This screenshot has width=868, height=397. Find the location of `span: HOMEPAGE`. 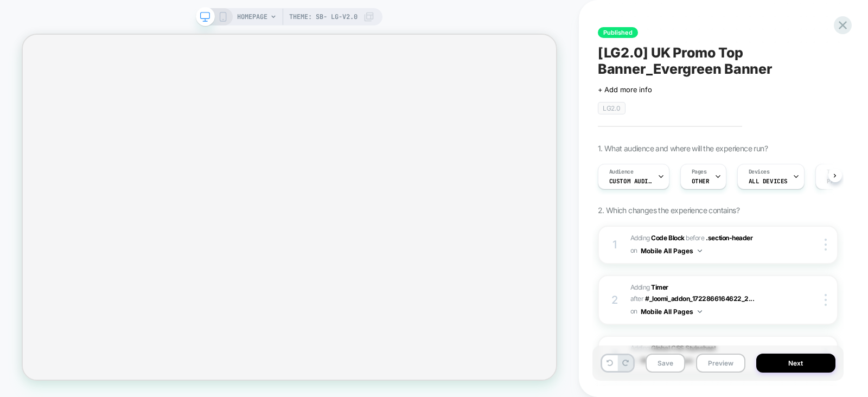

span: HOMEPAGE is located at coordinates (252, 17).